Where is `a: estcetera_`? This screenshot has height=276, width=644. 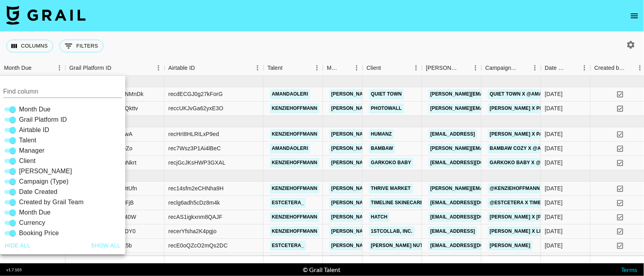
a: estcetera_ is located at coordinates (288, 202).